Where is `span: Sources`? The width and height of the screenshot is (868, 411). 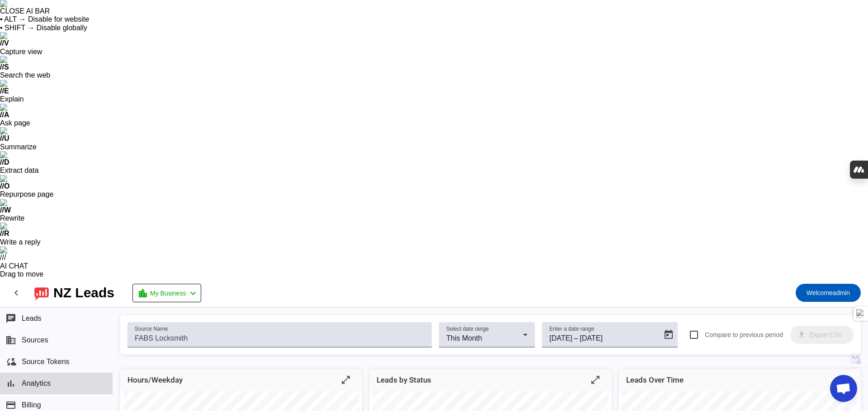 span: Sources is located at coordinates (34, 340).